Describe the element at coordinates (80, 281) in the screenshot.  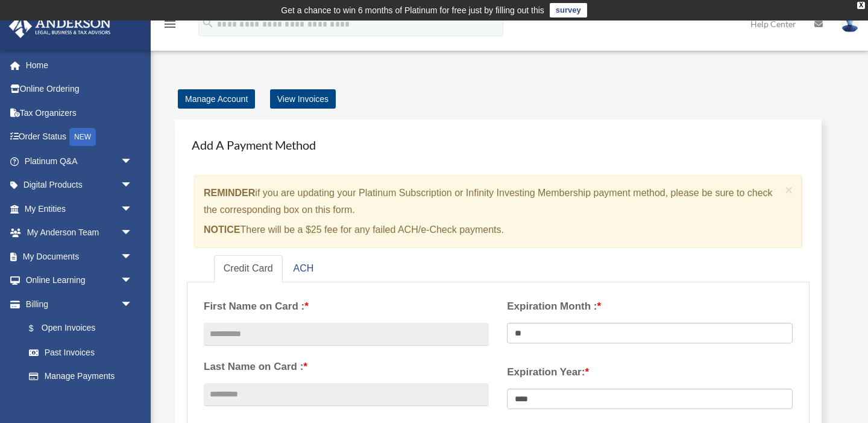
I see `a: Online Learningarrow_drop_down` at that location.